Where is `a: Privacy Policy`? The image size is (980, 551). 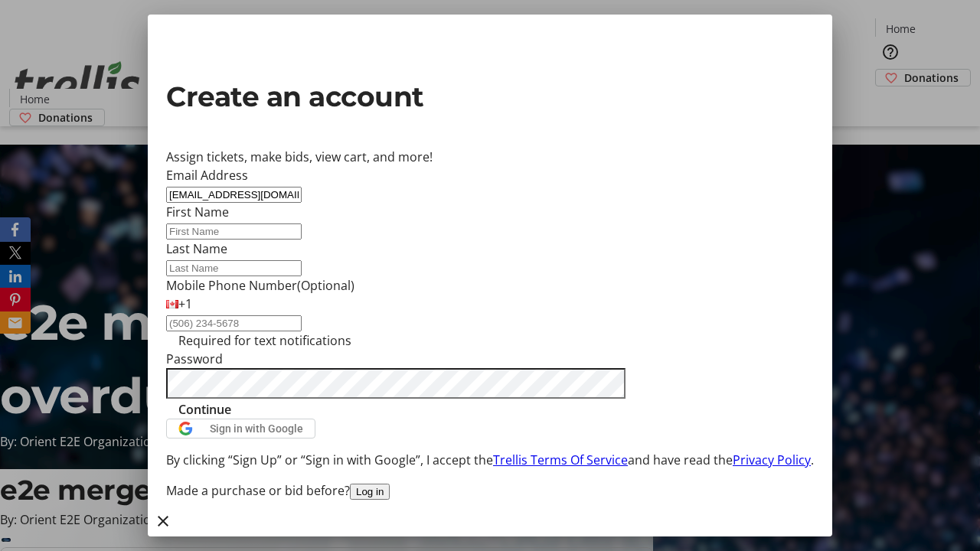
a: Privacy Policy is located at coordinates (772, 460).